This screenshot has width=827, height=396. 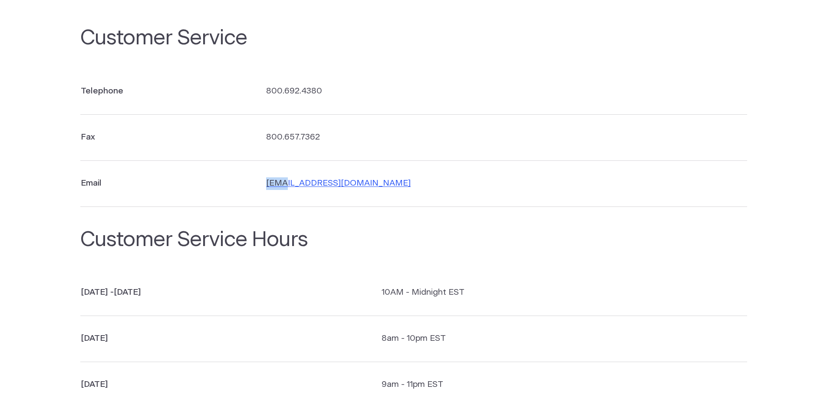 What do you see at coordinates (167, 183) in the screenshot?
I see `th: Email` at bounding box center [167, 183].